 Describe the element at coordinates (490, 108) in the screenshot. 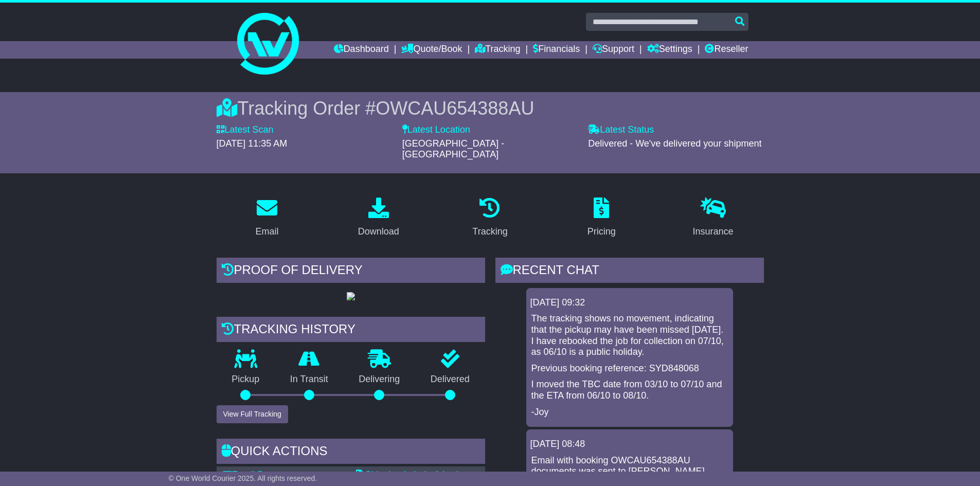

I see `div: Tracking Order #` at that location.